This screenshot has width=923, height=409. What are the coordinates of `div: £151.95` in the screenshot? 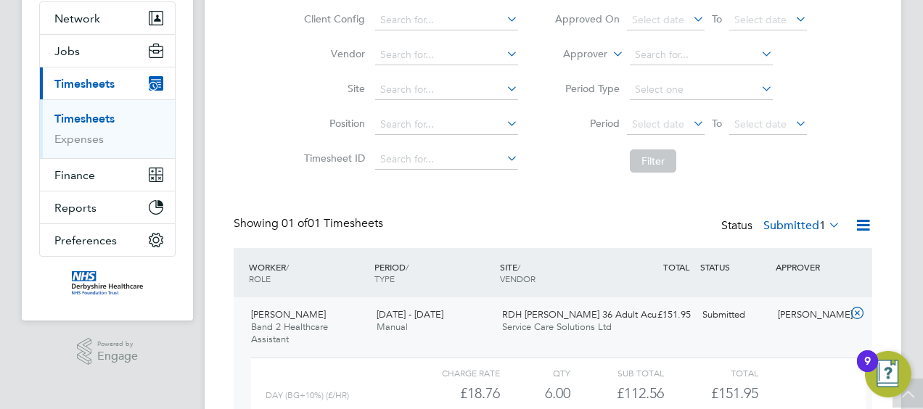 It's located at (659, 315).